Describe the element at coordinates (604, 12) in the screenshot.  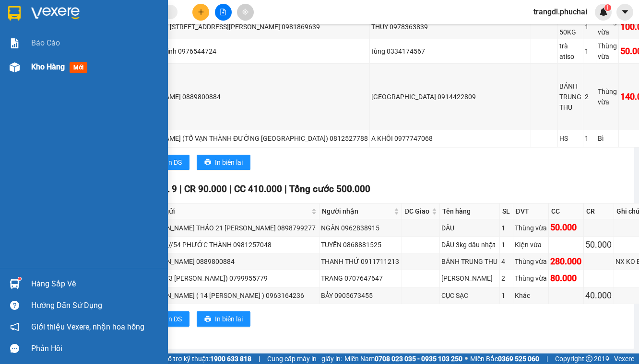
I see `img: icon-new-feature` at that location.